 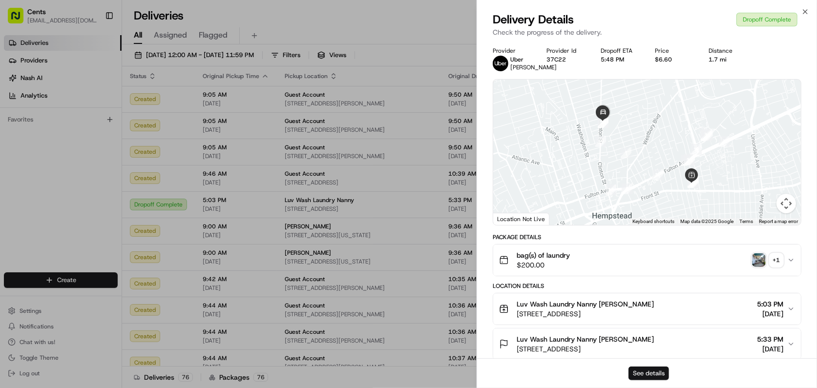 What do you see at coordinates (647, 286) in the screenshot?
I see `div: Location Details` at bounding box center [647, 286].